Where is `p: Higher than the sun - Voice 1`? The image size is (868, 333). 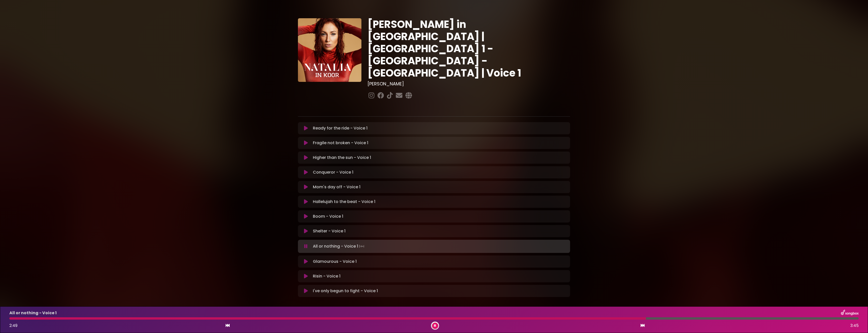
p: Higher than the sun - Voice 1 is located at coordinates (342, 157).